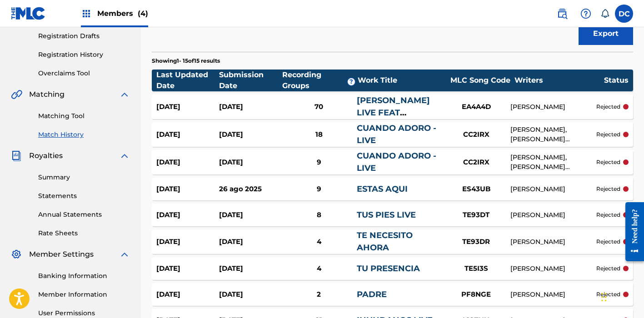 This screenshot has height=318, width=644. Describe the element at coordinates (319, 215) in the screenshot. I see `div: 8` at that location.